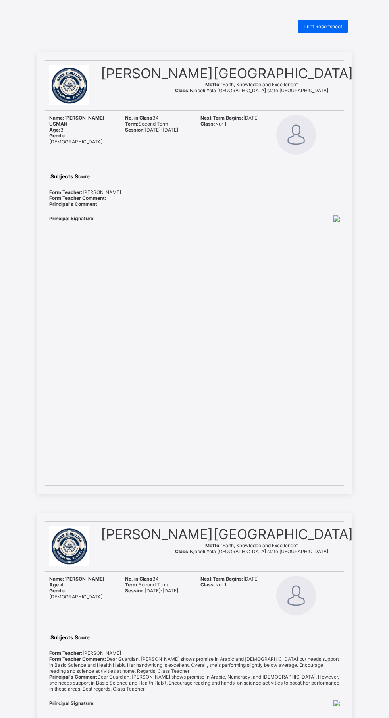 This screenshot has height=718, width=389. I want to click on span: Print Reportsheet, so click(323, 26).